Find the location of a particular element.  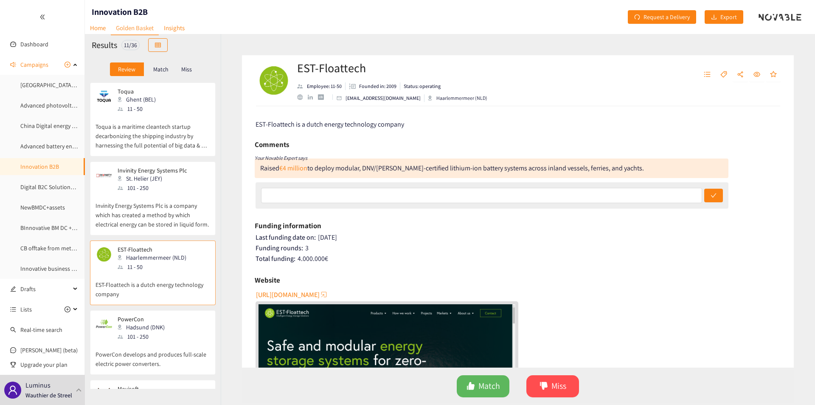

span: star is located at coordinates (774, 75).